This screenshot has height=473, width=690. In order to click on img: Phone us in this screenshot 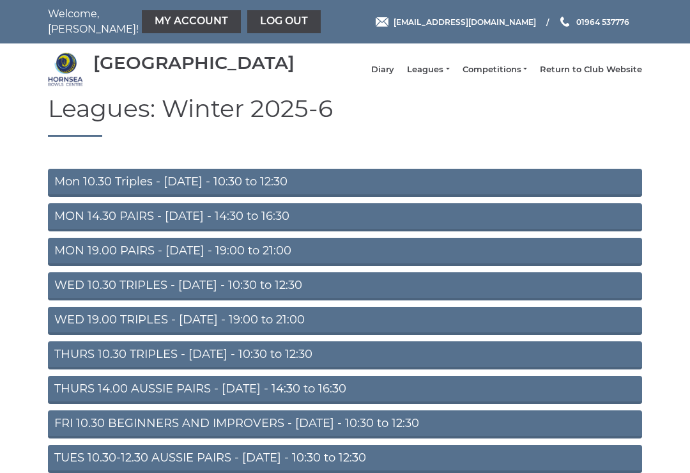, I will do `click(565, 22)`.